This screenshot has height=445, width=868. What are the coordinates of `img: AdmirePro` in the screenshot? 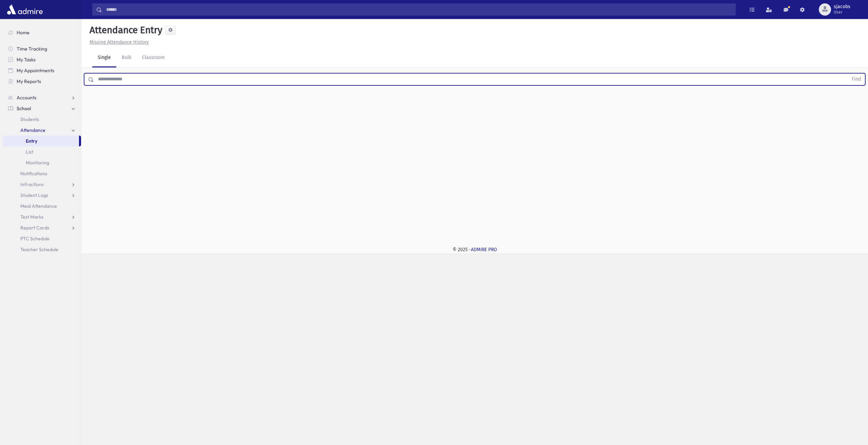 It's located at (25, 10).